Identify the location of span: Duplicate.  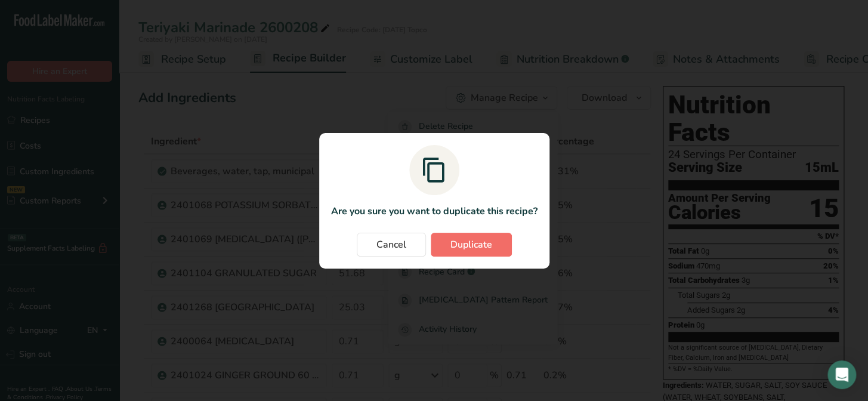
(471, 245).